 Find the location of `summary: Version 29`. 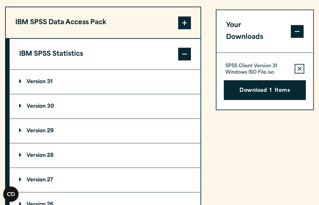

summary: Version 29 is located at coordinates (105, 131).